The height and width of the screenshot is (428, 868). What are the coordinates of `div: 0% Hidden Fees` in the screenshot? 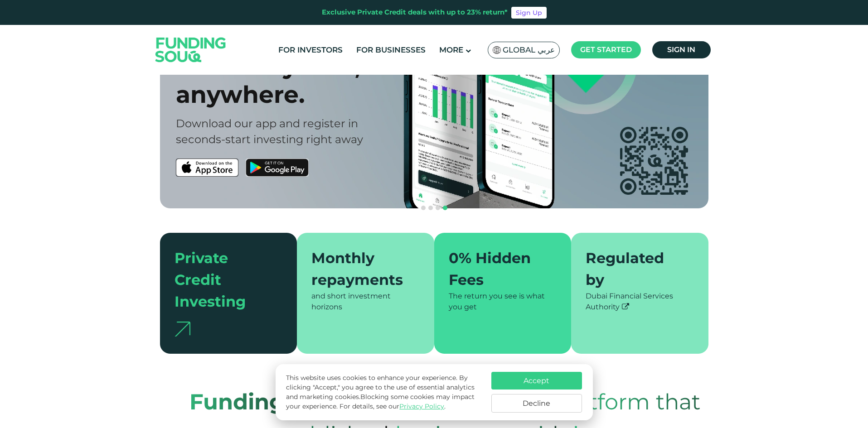 It's located at (497, 269).